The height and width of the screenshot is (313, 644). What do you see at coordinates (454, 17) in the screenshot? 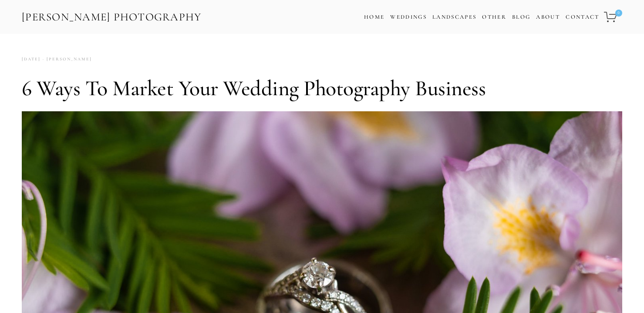
I see `a: Landscapes` at bounding box center [454, 17].